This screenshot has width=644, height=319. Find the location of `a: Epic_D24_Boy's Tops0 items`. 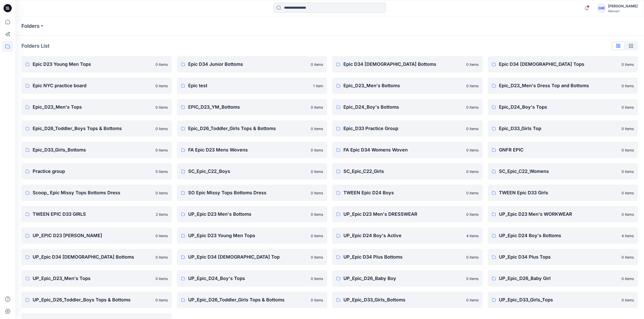

a: Epic_D24_Boy's Tops0 items is located at coordinates (563, 107).